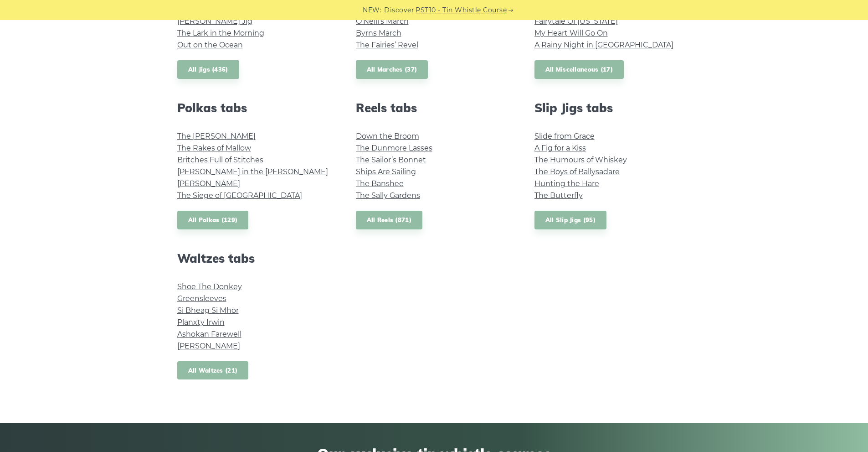 This screenshot has height=452, width=868. I want to click on a: The Humours of Whiskey, so click(581, 160).